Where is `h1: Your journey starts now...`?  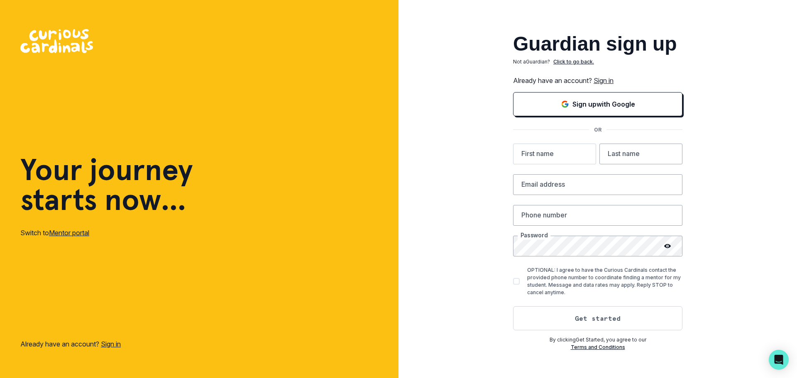 h1: Your journey starts now... is located at coordinates (107, 185).